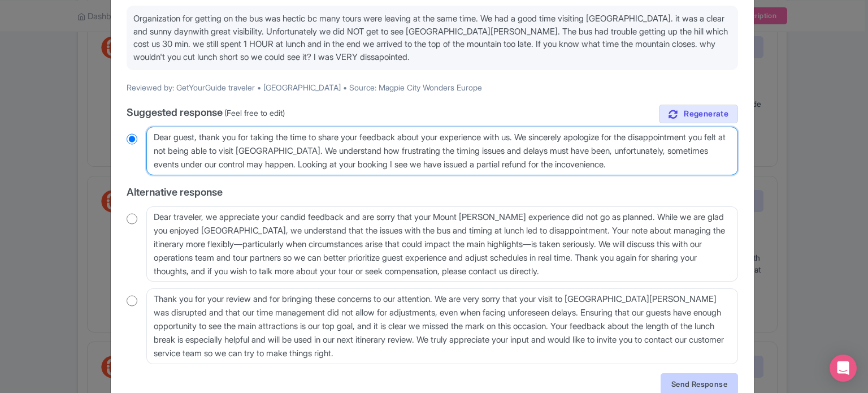 This screenshot has width=868, height=393. Describe the element at coordinates (442, 151) in the screenshot. I see `textarea: Dear GetYourGuide traveler, thank you for taking the time to share your feedback about your exper...` at that location.